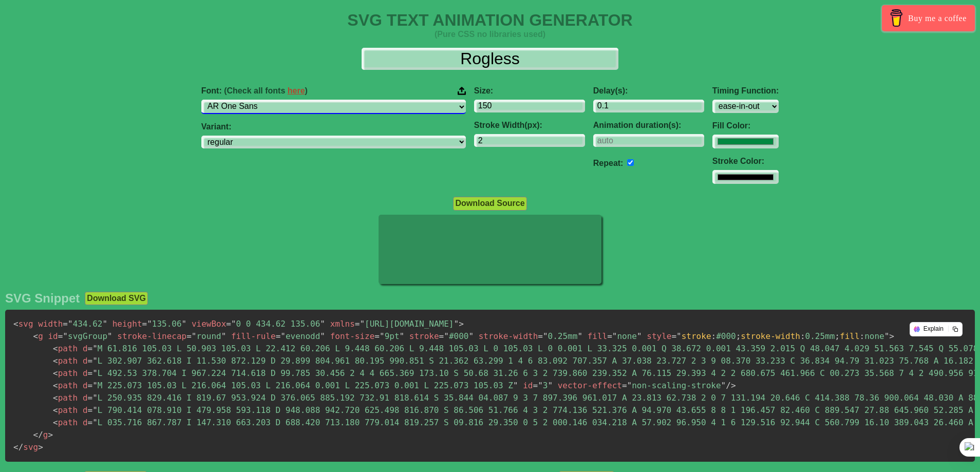 This screenshot has width=980, height=472. Describe the element at coordinates (530, 106) in the screenshot. I see `input: 100` at that location.